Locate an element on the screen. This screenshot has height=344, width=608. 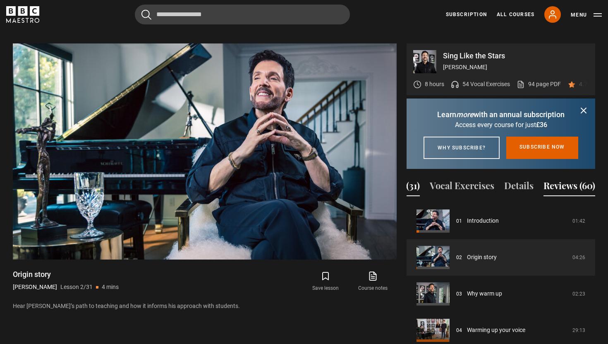
p: 8 hours is located at coordinates (434, 84).